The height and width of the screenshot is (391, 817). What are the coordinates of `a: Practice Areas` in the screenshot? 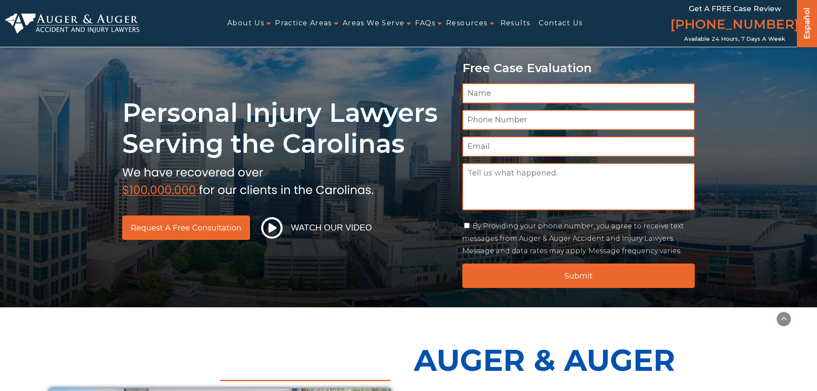 It's located at (303, 23).